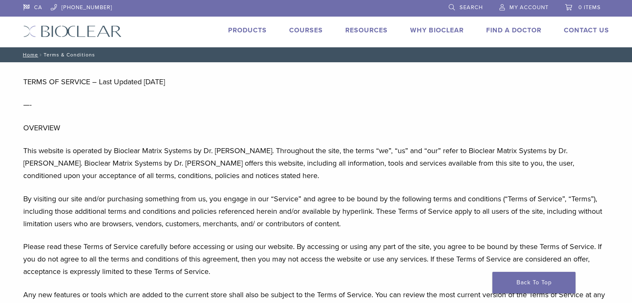 The width and height of the screenshot is (632, 303). Describe the element at coordinates (586, 30) in the screenshot. I see `a: Contact Us` at that location.